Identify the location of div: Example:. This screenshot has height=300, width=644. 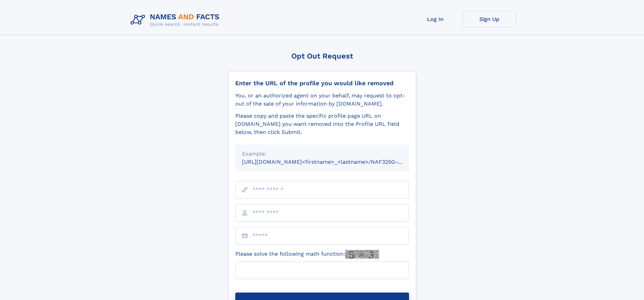
(322, 154).